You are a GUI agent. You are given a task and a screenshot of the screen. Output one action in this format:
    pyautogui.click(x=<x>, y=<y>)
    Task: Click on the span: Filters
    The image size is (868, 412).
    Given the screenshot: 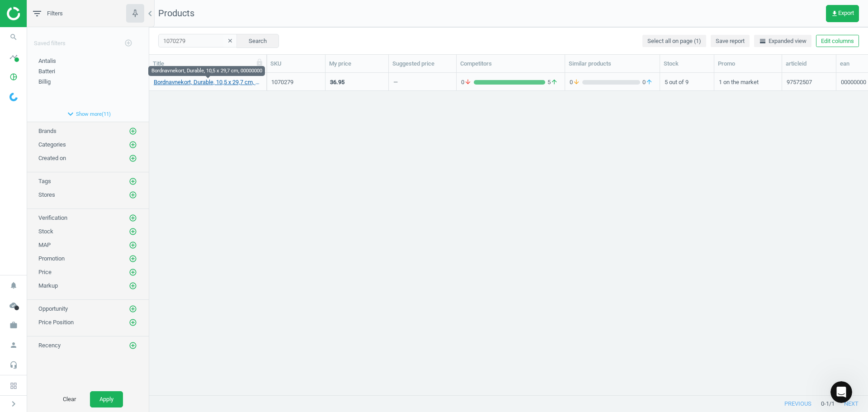 What is the action you would take?
    pyautogui.click(x=55, y=13)
    